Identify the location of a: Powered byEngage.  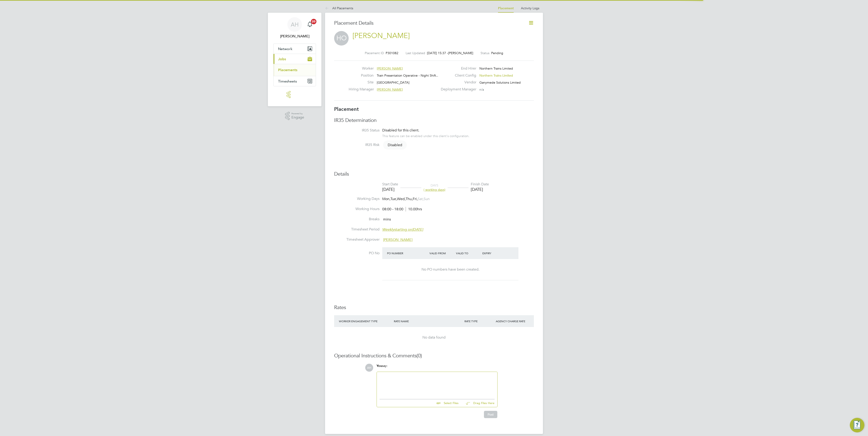
(294, 116).